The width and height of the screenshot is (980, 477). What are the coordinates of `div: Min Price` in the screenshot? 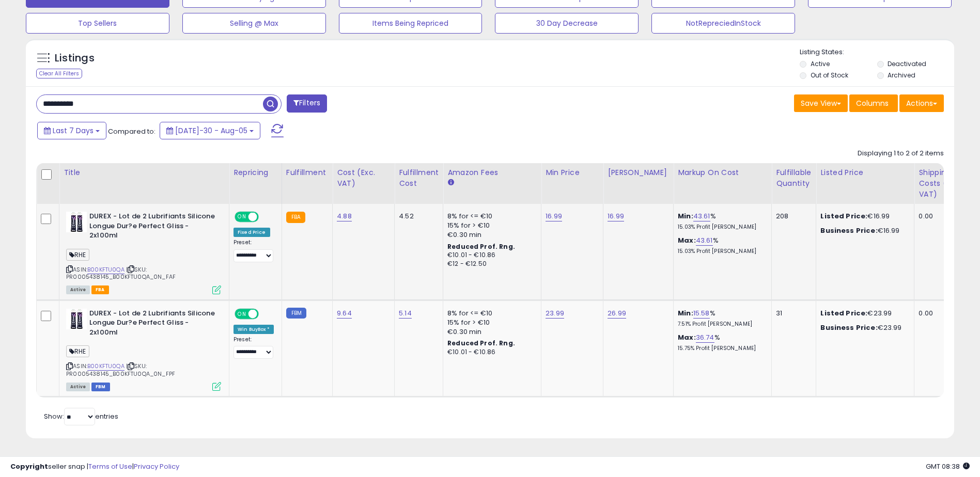 It's located at (572, 173).